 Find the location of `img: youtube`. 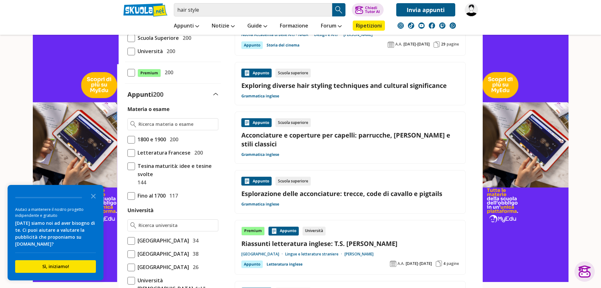

img: youtube is located at coordinates (422, 26).